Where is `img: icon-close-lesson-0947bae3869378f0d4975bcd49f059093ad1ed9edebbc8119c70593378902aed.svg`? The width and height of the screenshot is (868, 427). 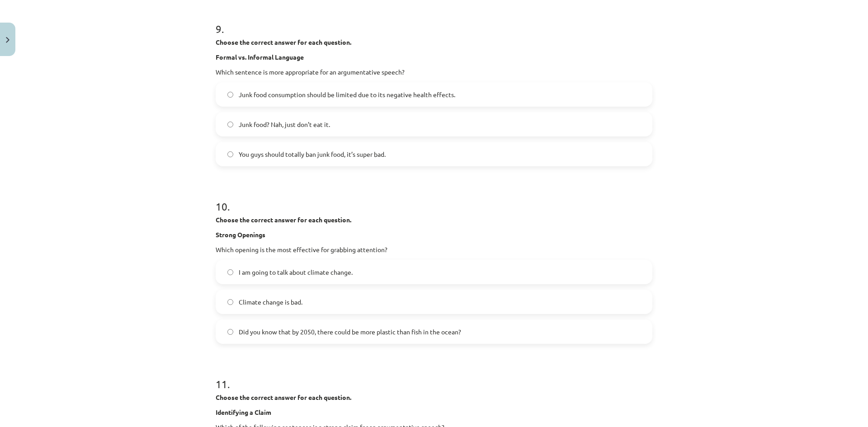
img: icon-close-lesson-0947bae3869378f0d4975bcd49f059093ad1ed9edebbc8119c70593378902aed.svg is located at coordinates (8, 40).